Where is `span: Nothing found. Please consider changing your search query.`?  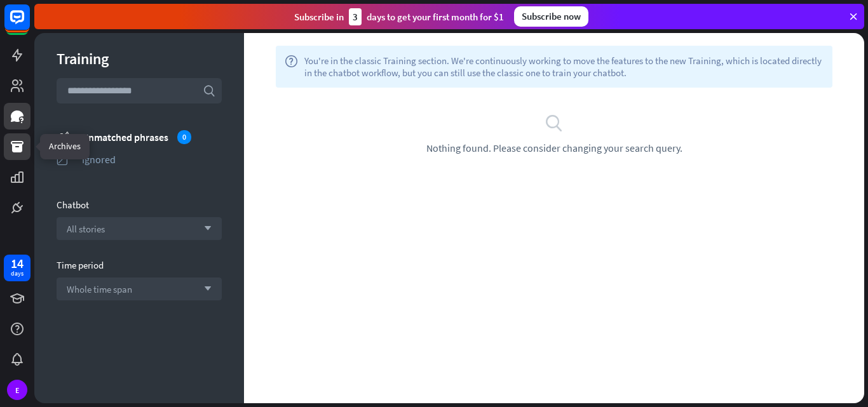
span: Nothing found. Please consider changing your search query. is located at coordinates (554, 148).